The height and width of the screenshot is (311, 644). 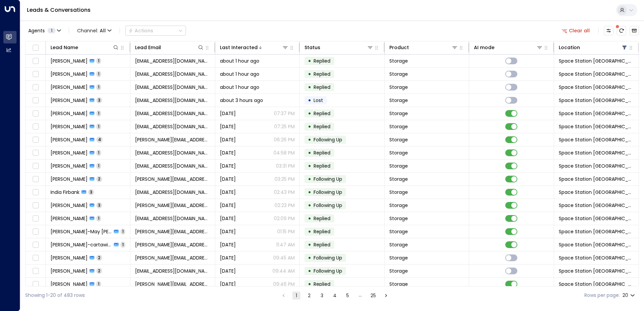 I want to click on p: 02:23 PM, so click(x=285, y=205).